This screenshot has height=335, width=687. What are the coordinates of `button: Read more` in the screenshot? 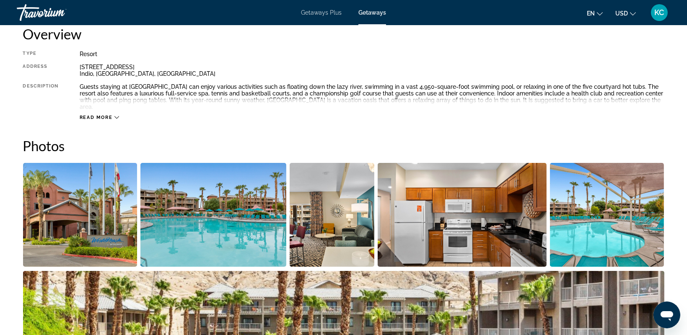 It's located at (99, 117).